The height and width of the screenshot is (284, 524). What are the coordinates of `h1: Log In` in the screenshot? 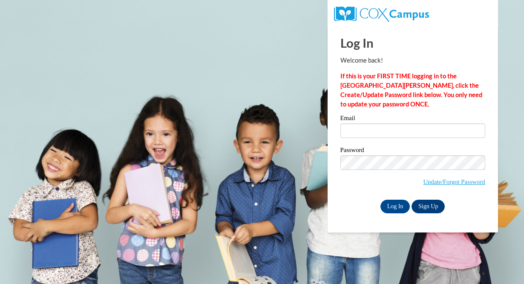 It's located at (413, 43).